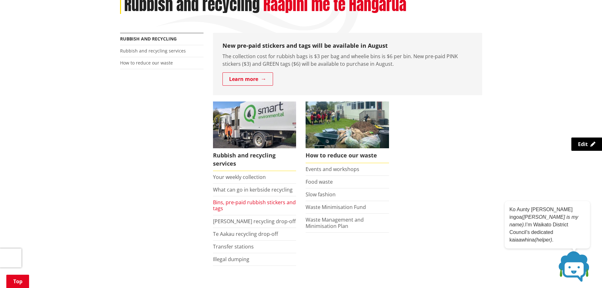 Image resolution: width=602 pixels, height=288 pixels. What do you see at coordinates (254, 205) in the screenshot?
I see `a: Bins, pre-paid rubbish stickers and tags` at bounding box center [254, 205].